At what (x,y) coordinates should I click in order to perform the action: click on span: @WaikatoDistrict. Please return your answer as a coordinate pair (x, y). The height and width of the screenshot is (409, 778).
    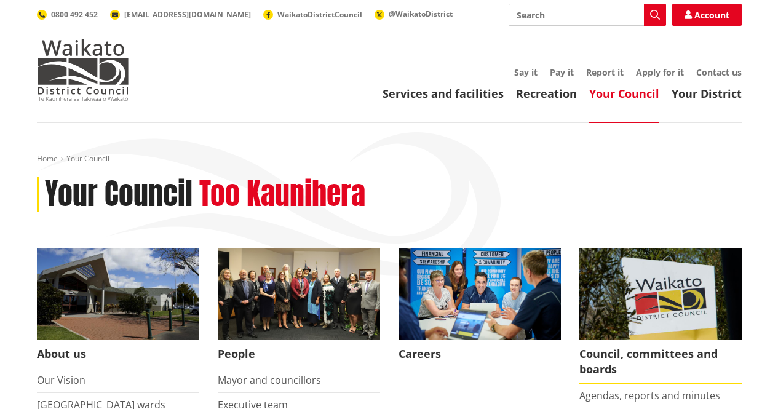
    Looking at the image, I should click on (420, 14).